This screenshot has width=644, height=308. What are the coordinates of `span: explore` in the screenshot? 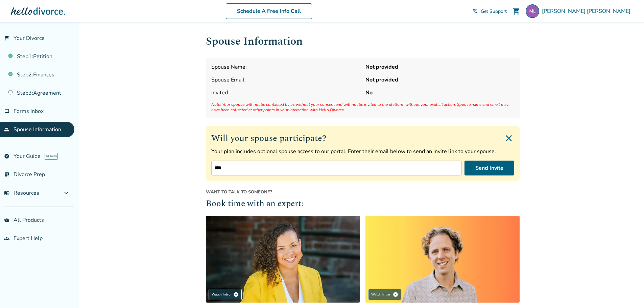 It's located at (7, 156).